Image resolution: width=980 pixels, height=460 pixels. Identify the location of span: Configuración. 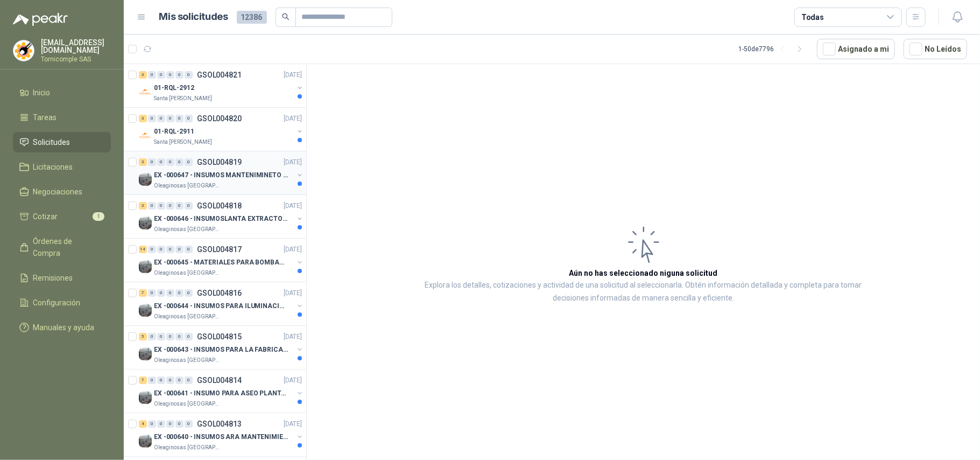
(57, 302).